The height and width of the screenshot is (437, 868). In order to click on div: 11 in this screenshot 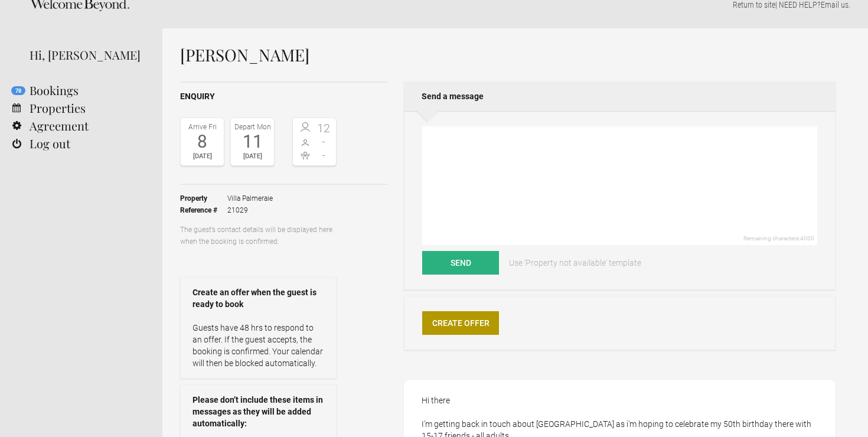, I will do `click(253, 142)`.